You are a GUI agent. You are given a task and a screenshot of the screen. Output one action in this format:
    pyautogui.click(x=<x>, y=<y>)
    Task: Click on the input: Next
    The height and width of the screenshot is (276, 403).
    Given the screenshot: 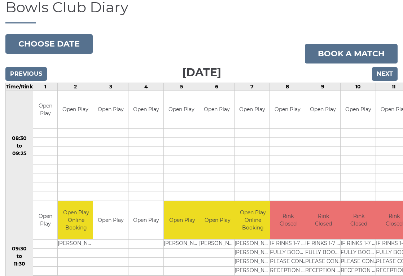 What is the action you would take?
    pyautogui.click(x=384, y=74)
    